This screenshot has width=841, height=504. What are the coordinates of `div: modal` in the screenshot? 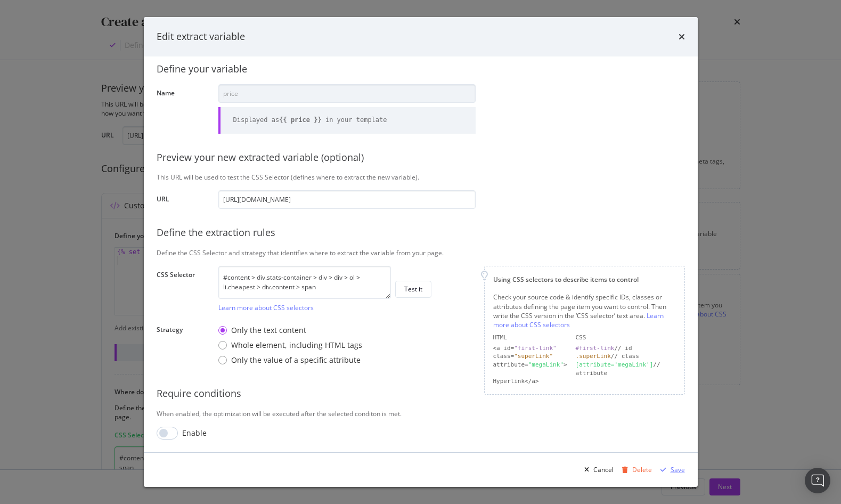 It's located at (420, 252).